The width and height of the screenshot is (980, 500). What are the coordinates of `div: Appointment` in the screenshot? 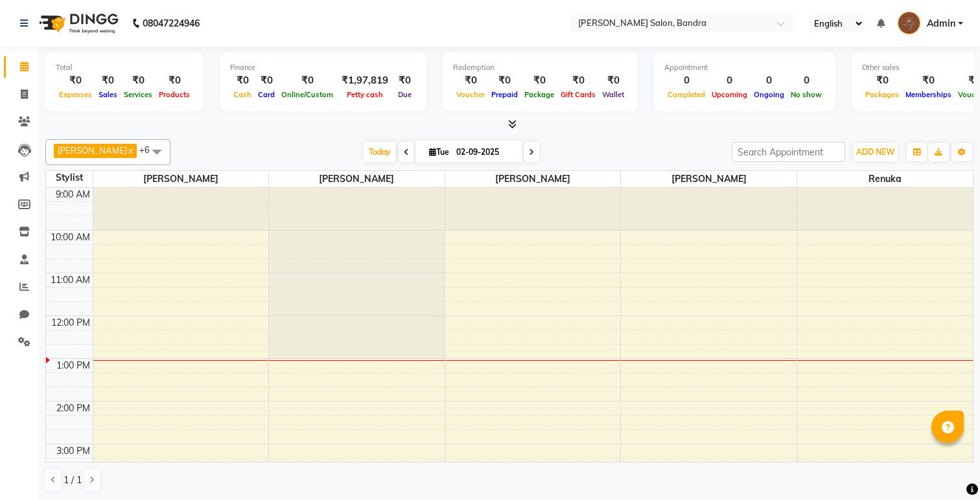 It's located at (744, 67).